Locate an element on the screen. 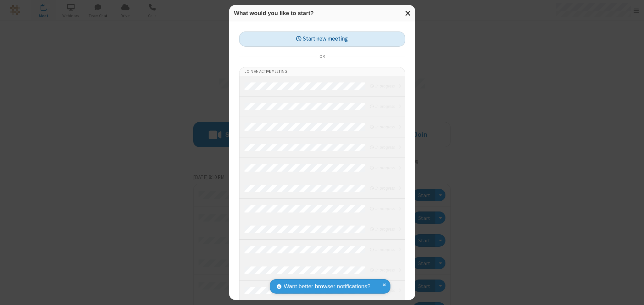  span: Want better browser notifications? is located at coordinates (327, 287).